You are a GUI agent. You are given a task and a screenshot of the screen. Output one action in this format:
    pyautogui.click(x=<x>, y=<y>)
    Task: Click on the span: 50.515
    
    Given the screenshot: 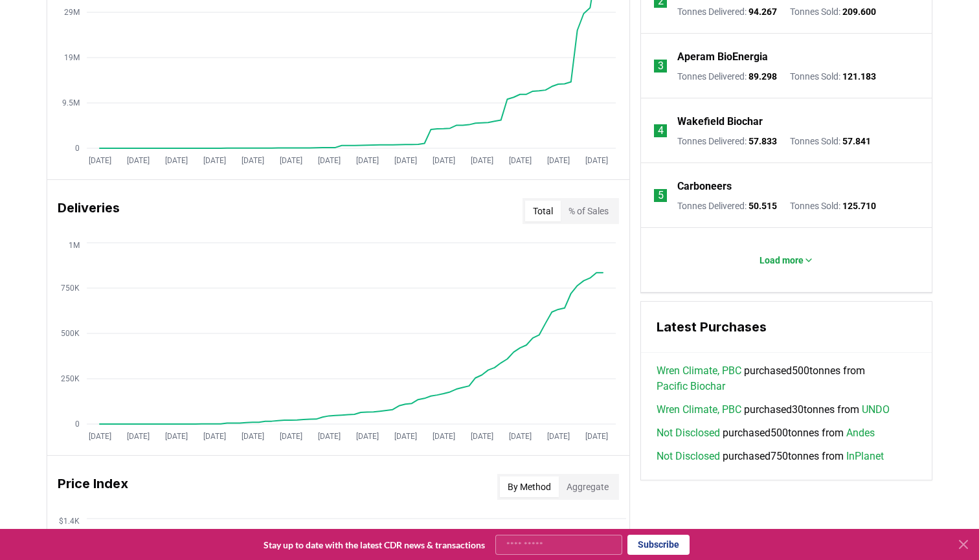 What is the action you would take?
    pyautogui.click(x=763, y=206)
    